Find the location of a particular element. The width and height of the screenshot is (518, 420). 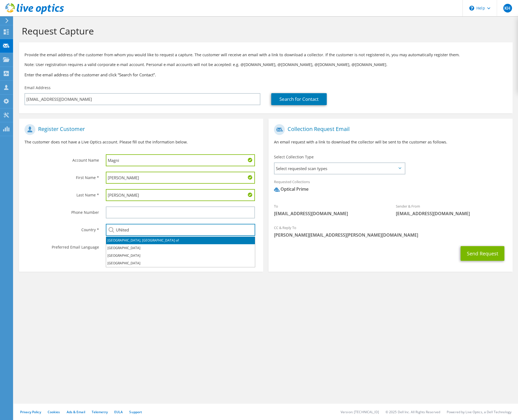

p: The customer does not have a Live Optics account. Please fill out the information below. is located at coordinates (141, 142).